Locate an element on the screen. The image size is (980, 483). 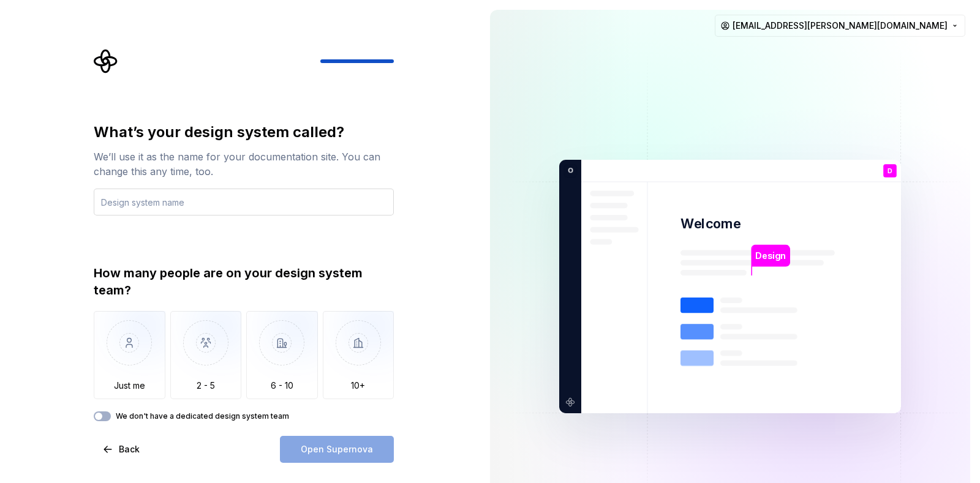
p: Design is located at coordinates (770, 256).